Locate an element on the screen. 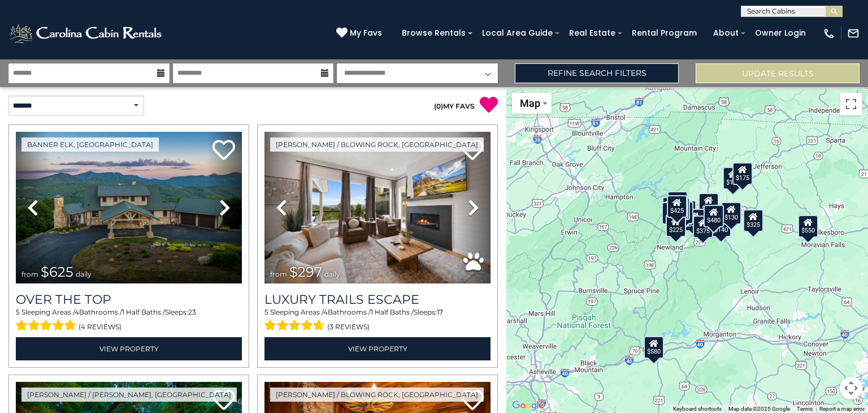  img: thumbnail_168695581.jpeg is located at coordinates (377, 207).